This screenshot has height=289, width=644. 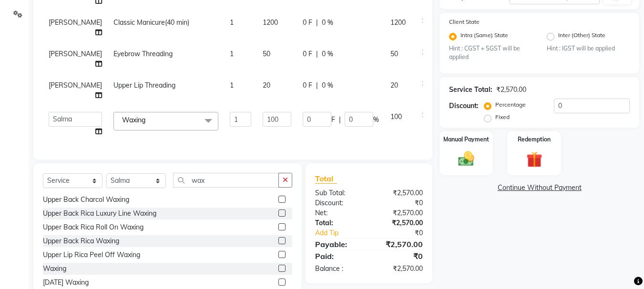 What do you see at coordinates (339, 193) in the screenshot?
I see `div: Sub Total:` at bounding box center [339, 193].